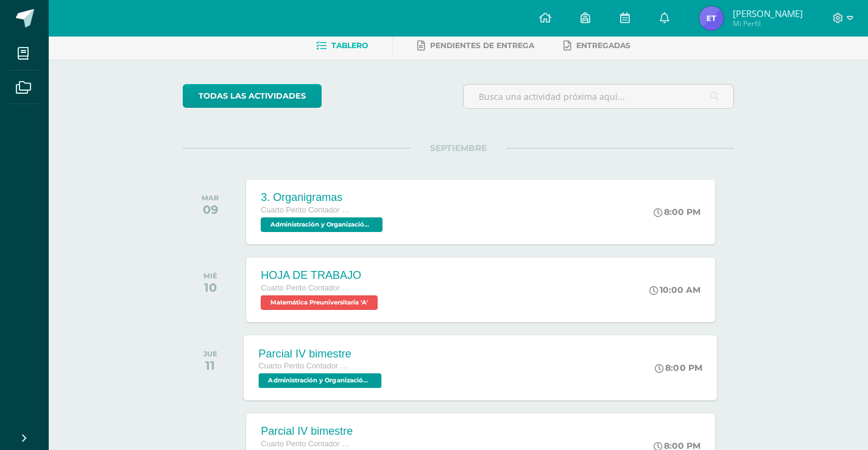 The height and width of the screenshot is (450, 868). Describe the element at coordinates (210, 209) in the screenshot. I see `div: 09` at that location.